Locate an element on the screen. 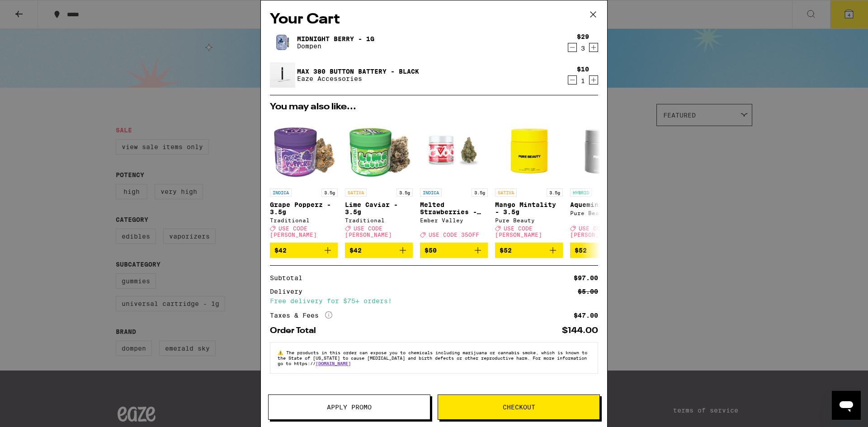 Image resolution: width=868 pixels, height=427 pixels. span: Apply Promo is located at coordinates (349, 407).